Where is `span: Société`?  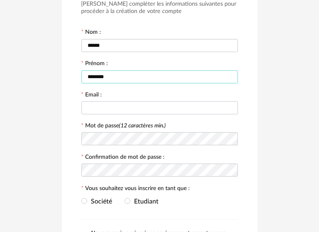
span: Société is located at coordinates (100, 202).